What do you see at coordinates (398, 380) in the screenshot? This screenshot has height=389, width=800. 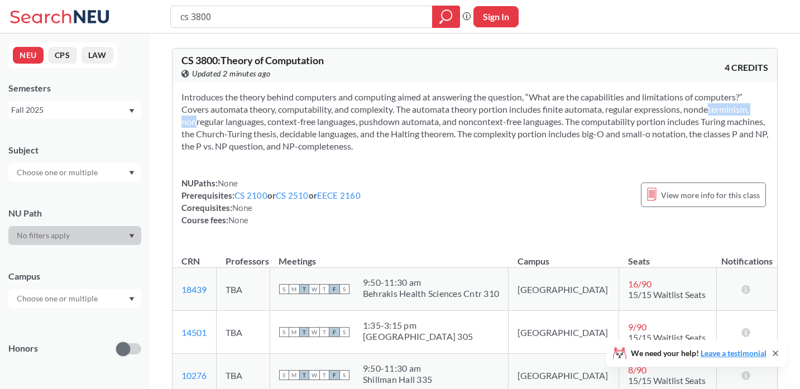 I see `div: Shillman Hall 335` at bounding box center [398, 380].